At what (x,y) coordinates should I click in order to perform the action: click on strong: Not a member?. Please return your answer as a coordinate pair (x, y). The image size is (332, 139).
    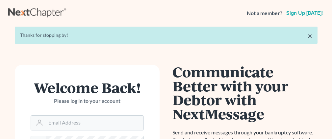
    Looking at the image, I should click on (265, 13).